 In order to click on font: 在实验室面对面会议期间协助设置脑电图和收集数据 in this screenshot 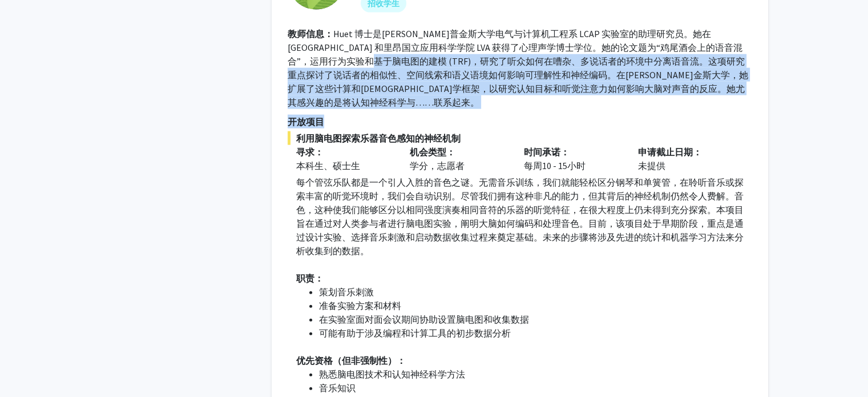, I will do `click(424, 319)`.